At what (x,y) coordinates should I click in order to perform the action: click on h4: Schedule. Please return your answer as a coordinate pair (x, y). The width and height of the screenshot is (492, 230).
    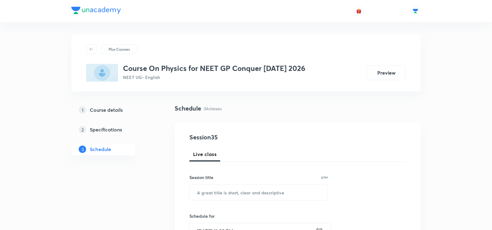
    Looking at the image, I should click on (188, 109).